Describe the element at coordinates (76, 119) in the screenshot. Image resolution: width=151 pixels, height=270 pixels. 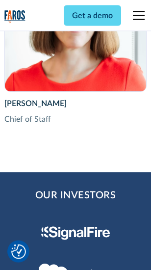
I see `div: Chief of Staff` at that location.